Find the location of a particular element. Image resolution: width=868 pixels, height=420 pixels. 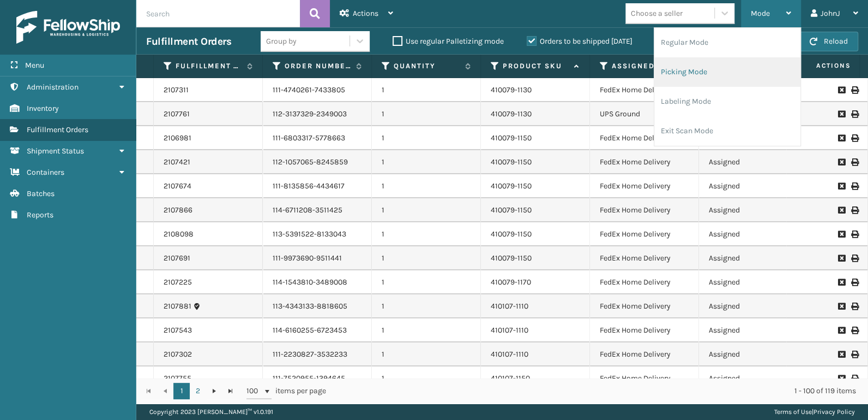

td: 113-4343133-8818605 is located at coordinates (317, 307).